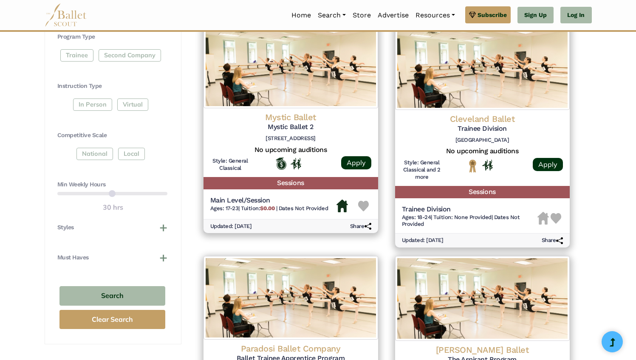 This screenshot has width=636, height=360. What do you see at coordinates (258, 208) in the screenshot?
I see `span: Tuition:` at bounding box center [258, 208].